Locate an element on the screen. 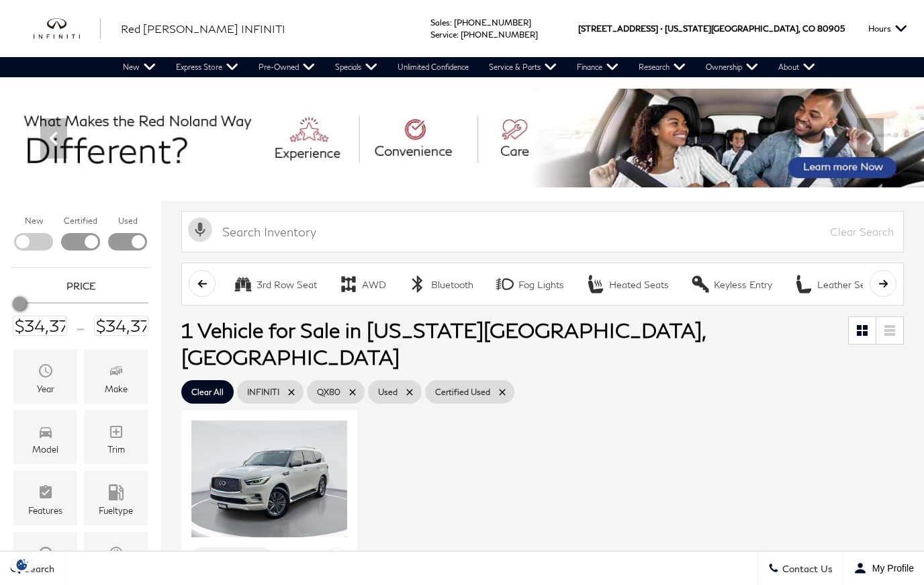 This screenshot has width=924, height=585. input: Search Inventory is located at coordinates (542, 232).